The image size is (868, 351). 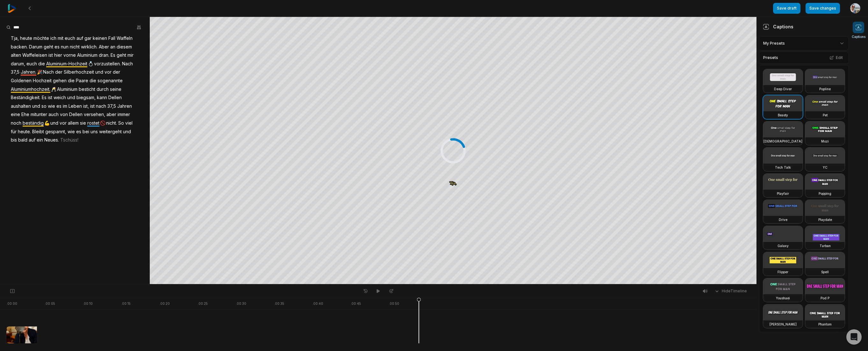 What do you see at coordinates (836, 57) in the screenshot?
I see `button: Edit` at bounding box center [836, 57].